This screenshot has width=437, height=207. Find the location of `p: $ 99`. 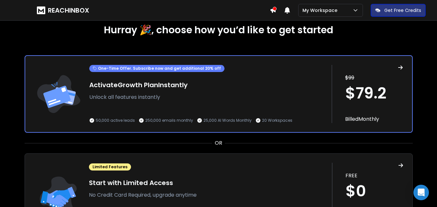

p: $ 99 is located at coordinates (374, 78).